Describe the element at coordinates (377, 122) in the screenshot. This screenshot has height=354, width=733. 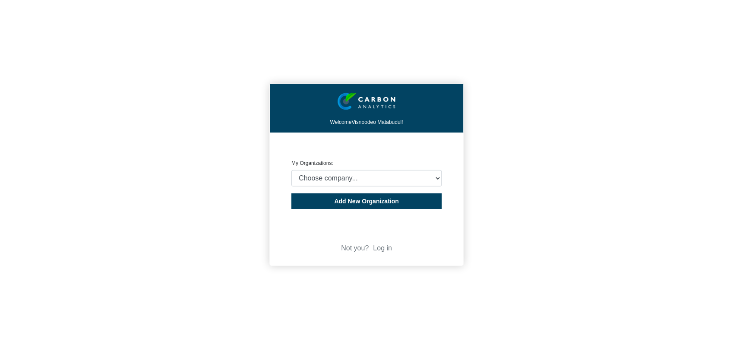
I see `span: Visnoodeo Matabudul!` at that location.